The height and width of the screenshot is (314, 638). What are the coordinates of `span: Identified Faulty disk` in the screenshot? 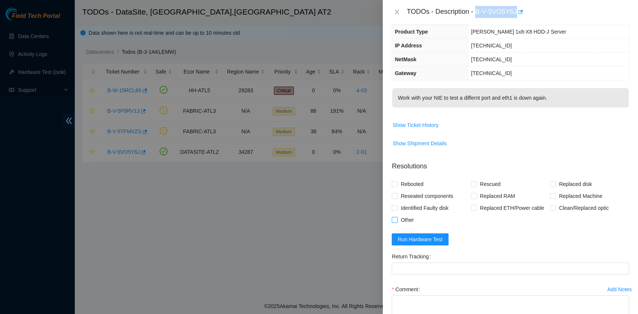 It's located at (425, 208).